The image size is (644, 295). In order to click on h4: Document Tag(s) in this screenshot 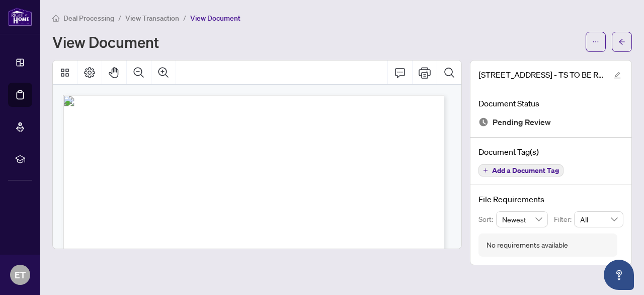, I will do `click(551, 151)`.